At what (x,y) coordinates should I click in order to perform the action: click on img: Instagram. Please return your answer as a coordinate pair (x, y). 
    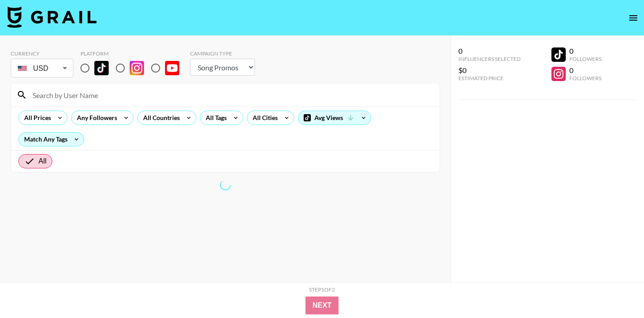
    Looking at the image, I should click on (137, 68).